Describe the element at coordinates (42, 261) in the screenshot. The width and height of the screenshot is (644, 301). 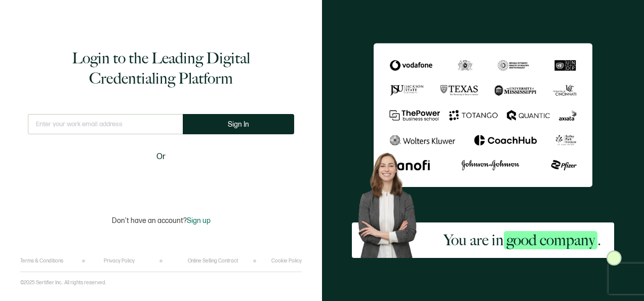
I see `a: Terms & Conditions` at that location.